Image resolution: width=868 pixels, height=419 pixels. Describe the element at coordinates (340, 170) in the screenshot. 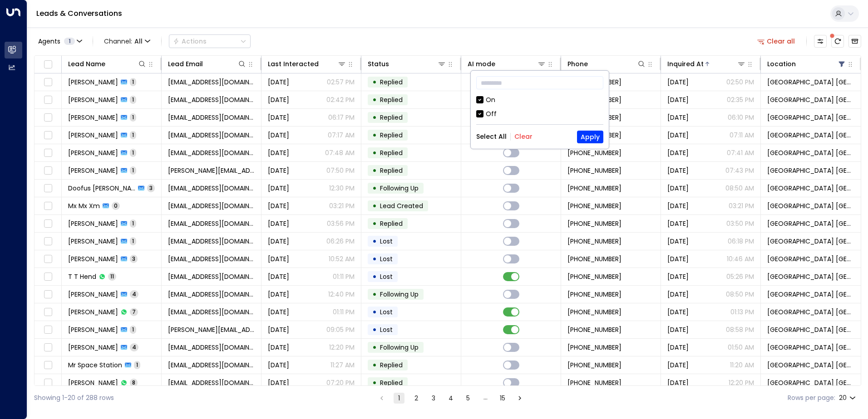

I see `p: 07:50 PM` at that location.